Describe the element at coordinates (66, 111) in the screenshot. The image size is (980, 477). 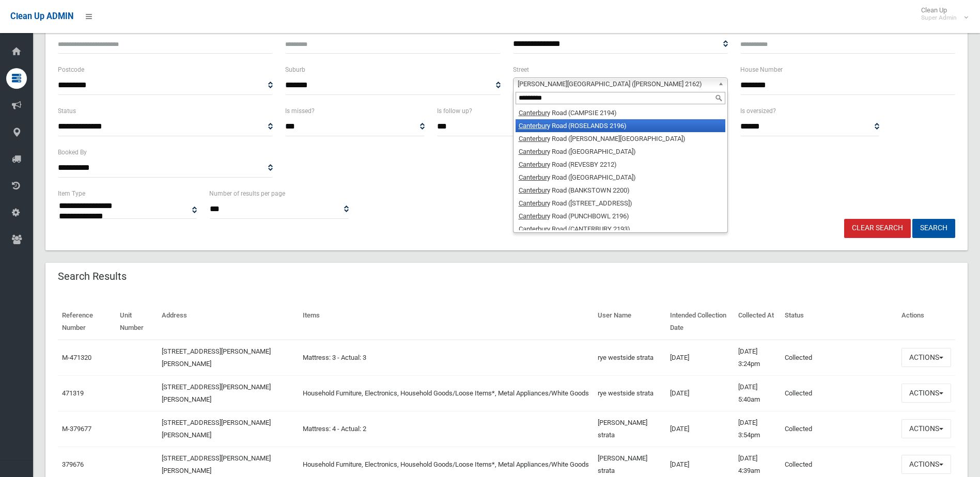
I see `label: Status` at that location.